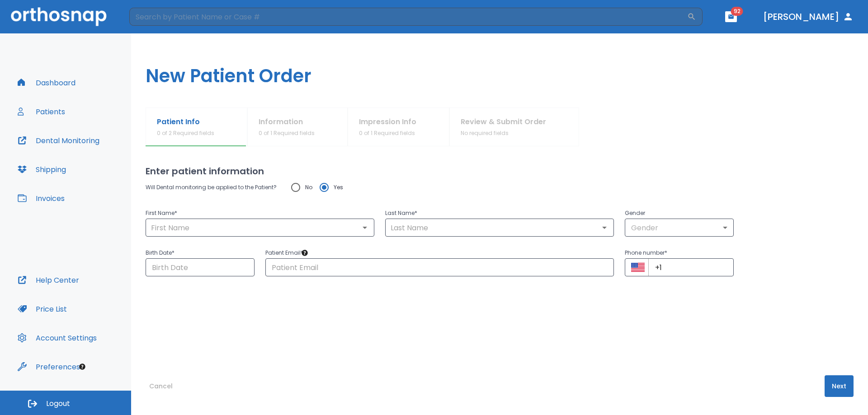 This screenshot has width=868, height=415. What do you see at coordinates (499, 228) in the screenshot?
I see `input: Last Name` at bounding box center [499, 228].